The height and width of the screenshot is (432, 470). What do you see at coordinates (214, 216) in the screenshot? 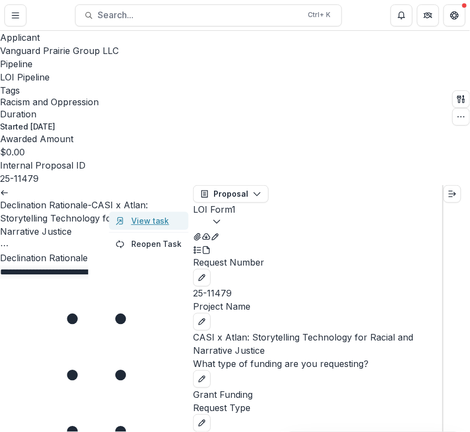
I see `button: LOI Form1` at bounding box center [214, 216].